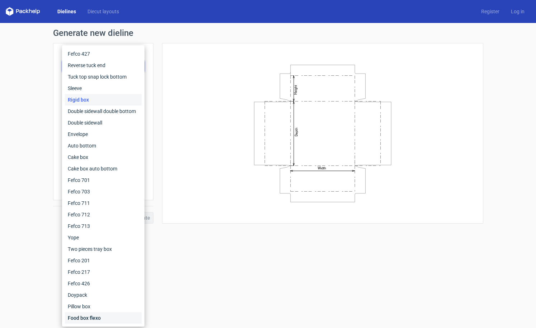 This screenshot has width=536, height=328. I want to click on div: Pillow box, so click(103, 306).